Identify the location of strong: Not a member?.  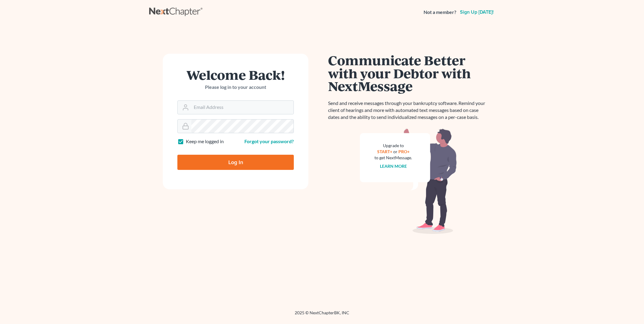
(440, 12).